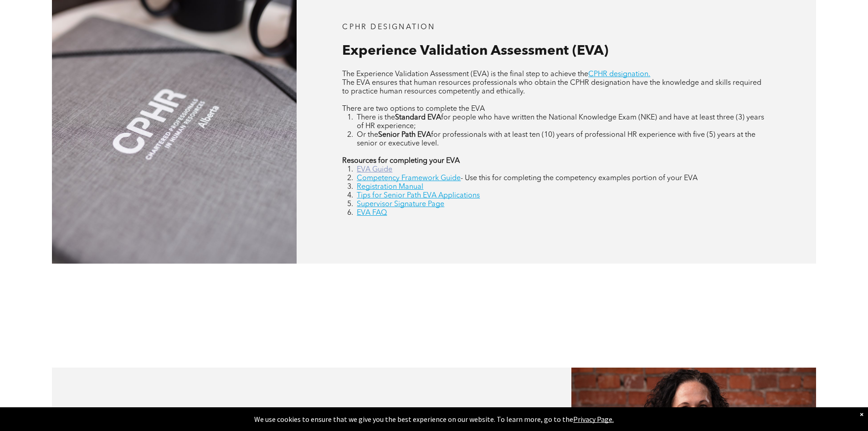 This screenshot has width=868, height=431. Describe the element at coordinates (556, 139) in the screenshot. I see `span: for professionals with at least ten (10) years of professional HR experience with five (5) years ...` at that location.